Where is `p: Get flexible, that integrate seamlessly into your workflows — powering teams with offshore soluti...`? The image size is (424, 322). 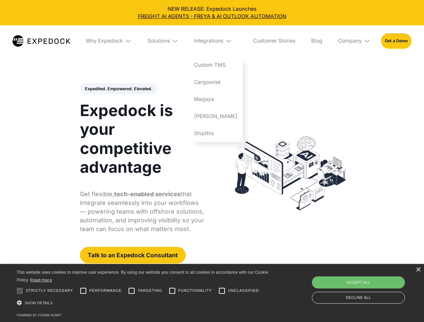
p: Get flexible, that integrate seamlessly into your workflows — powering teams with offshore soluti... is located at coordinates (142, 212).